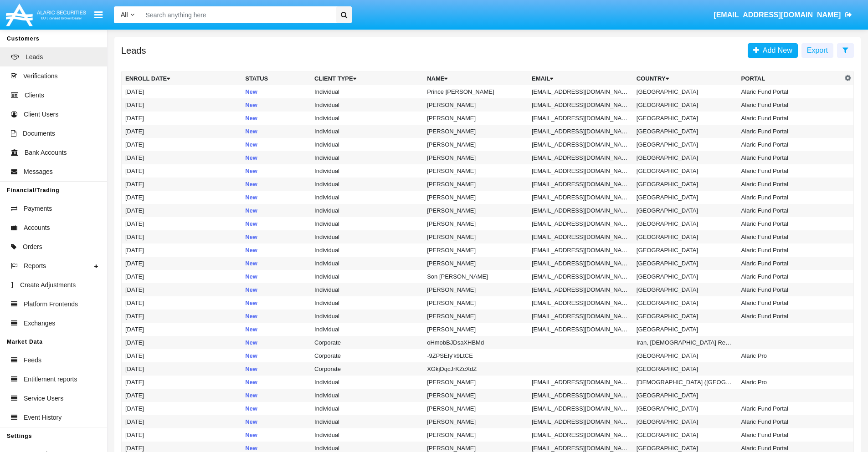 The height and width of the screenshot is (452, 868). What do you see at coordinates (134, 51) in the screenshot?
I see `h5: Leads` at bounding box center [134, 51].